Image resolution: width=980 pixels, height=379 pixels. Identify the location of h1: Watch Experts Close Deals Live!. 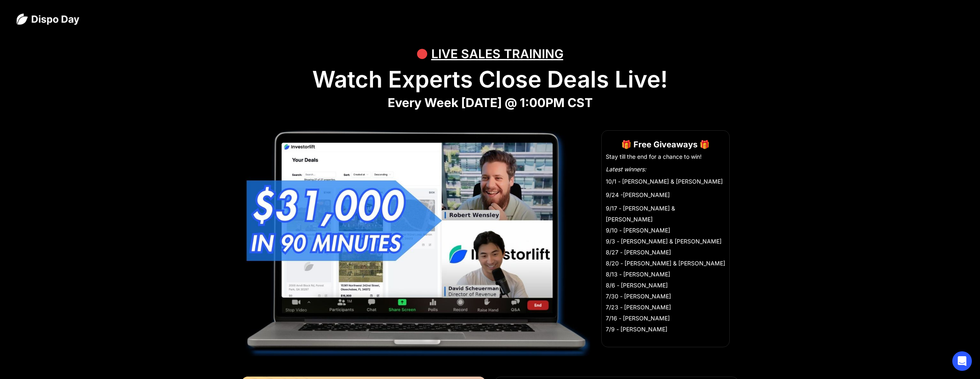
(490, 80).